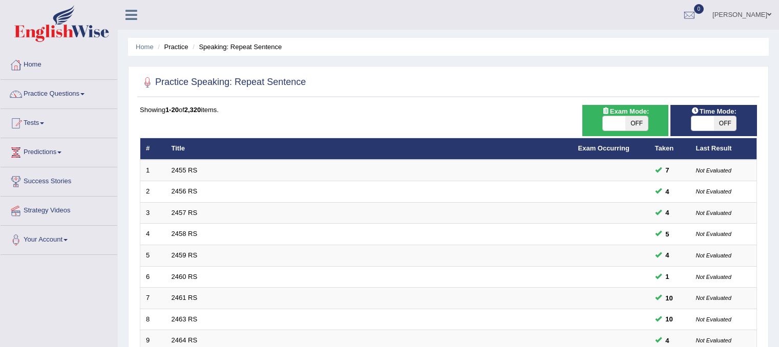  Describe the element at coordinates (153, 299) in the screenshot. I see `td: 7` at that location.